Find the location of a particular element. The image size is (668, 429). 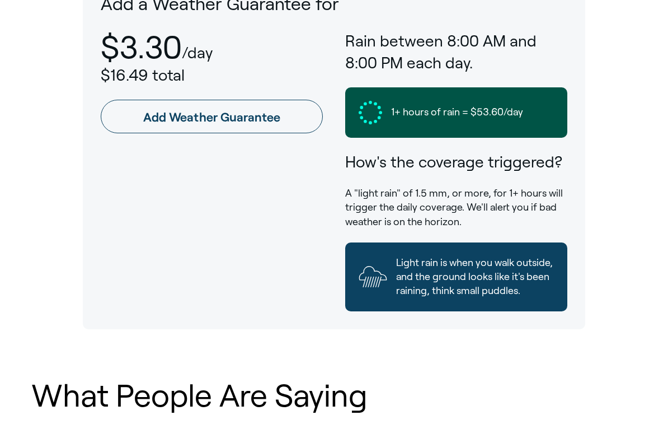

h1: What People Are Saying is located at coordinates (334, 396).